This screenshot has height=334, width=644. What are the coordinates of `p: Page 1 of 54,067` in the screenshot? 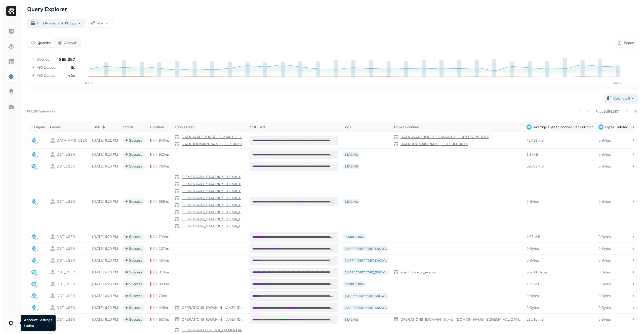 It's located at (607, 111).